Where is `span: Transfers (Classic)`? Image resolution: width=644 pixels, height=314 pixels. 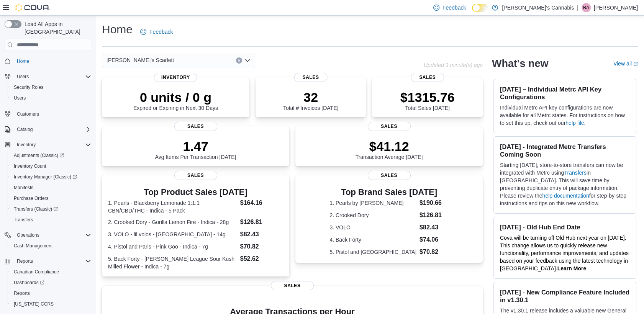
span: Transfers (Classic) is located at coordinates (51, 209).